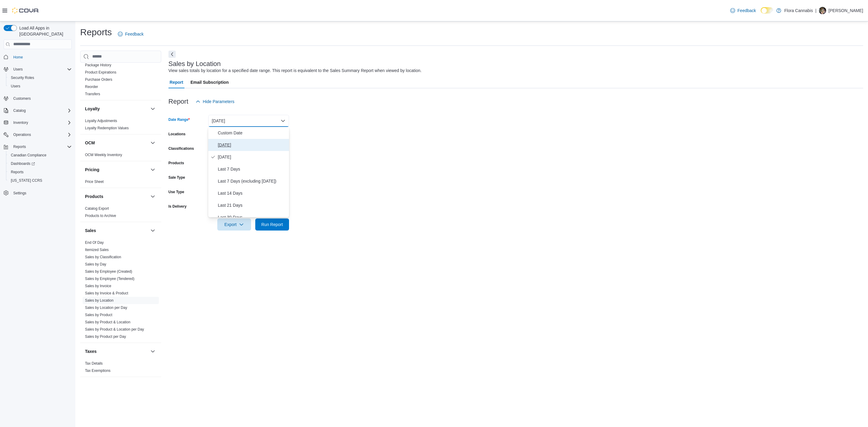 This screenshot has height=427, width=868. I want to click on span: Home, so click(18, 57).